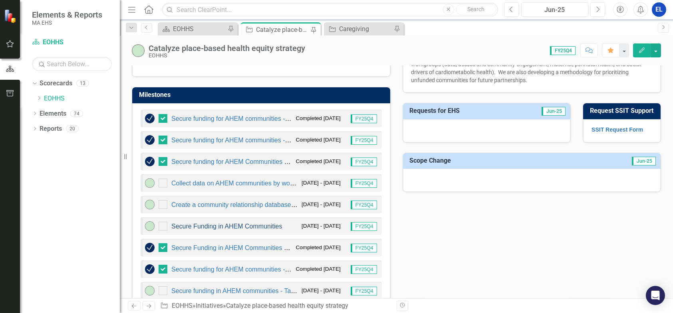  I want to click on div: 20, so click(72, 129).